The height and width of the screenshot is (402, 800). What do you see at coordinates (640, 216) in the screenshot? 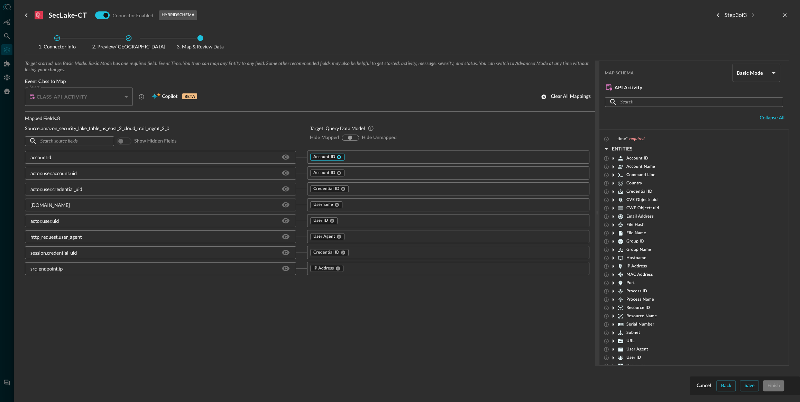
I see `span: Email Address` at bounding box center [640, 216].